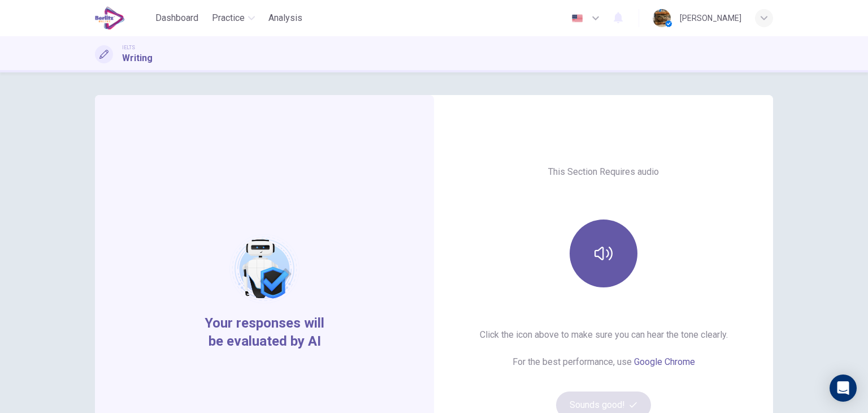  Describe the element at coordinates (122, 18) in the screenshot. I see `a: EduSynch logo` at that location.